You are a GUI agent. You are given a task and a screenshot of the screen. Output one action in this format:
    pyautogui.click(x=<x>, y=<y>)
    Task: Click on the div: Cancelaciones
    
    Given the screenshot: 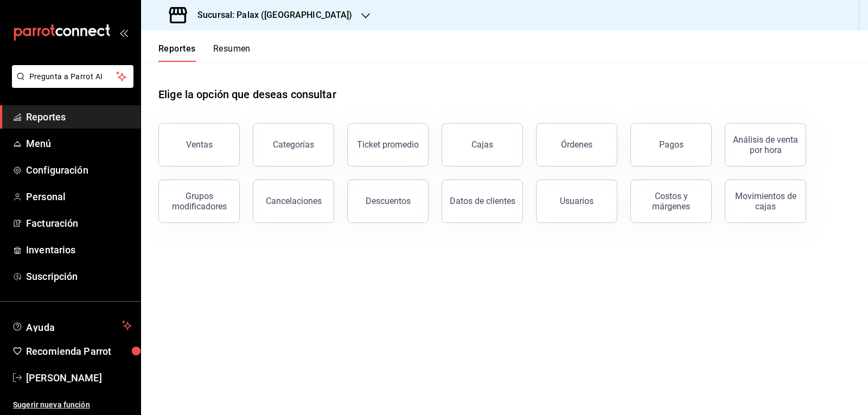 What is the action you would take?
    pyautogui.click(x=294, y=201)
    